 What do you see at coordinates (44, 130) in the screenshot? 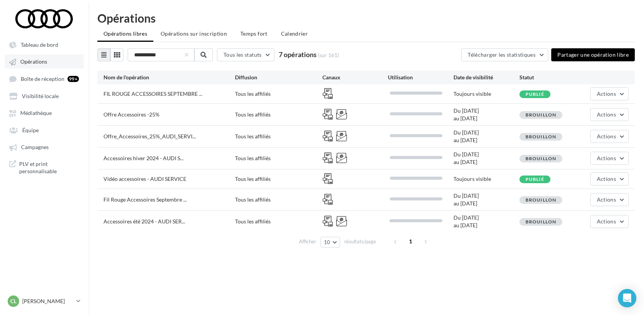
I see `a: Équipe` at bounding box center [44, 130].